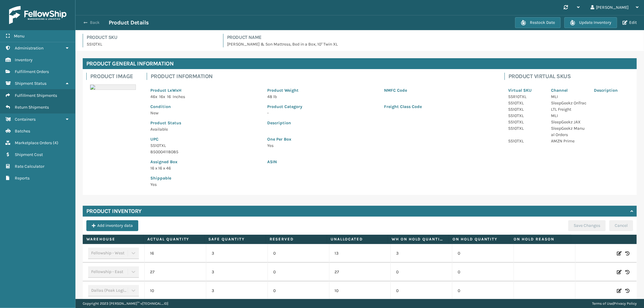 The width and height of the screenshot is (644, 308). I want to click on p: NMFC Code, so click(439, 91).